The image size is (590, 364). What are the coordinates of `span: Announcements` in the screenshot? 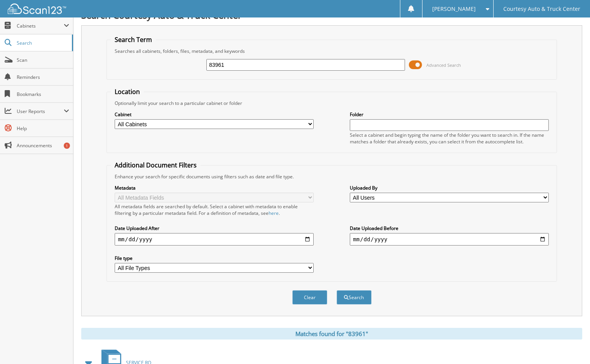 It's located at (43, 145).